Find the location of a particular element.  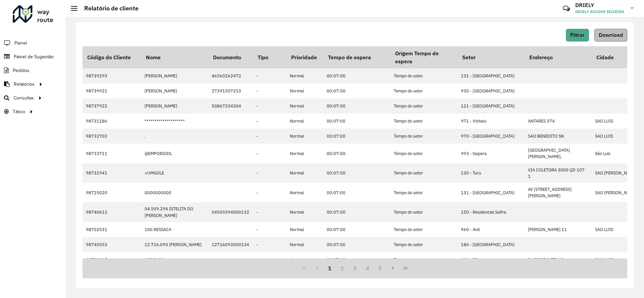

button: Filtrar is located at coordinates (578, 35).